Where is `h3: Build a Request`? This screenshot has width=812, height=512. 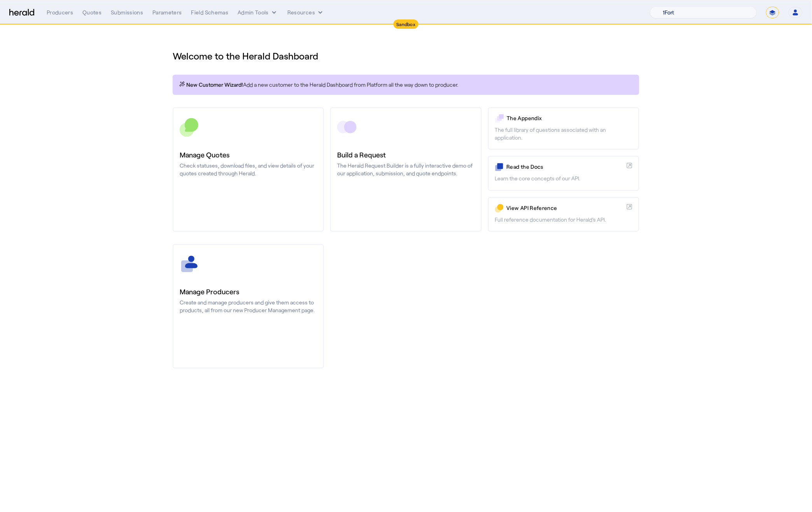
h3: Build a Request is located at coordinates (406, 155).